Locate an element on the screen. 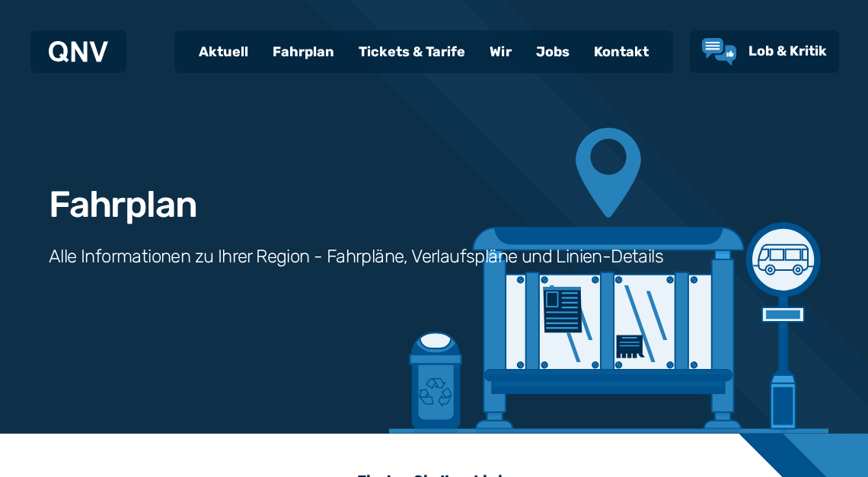 The image size is (868, 477). a: Jobs is located at coordinates (552, 51).